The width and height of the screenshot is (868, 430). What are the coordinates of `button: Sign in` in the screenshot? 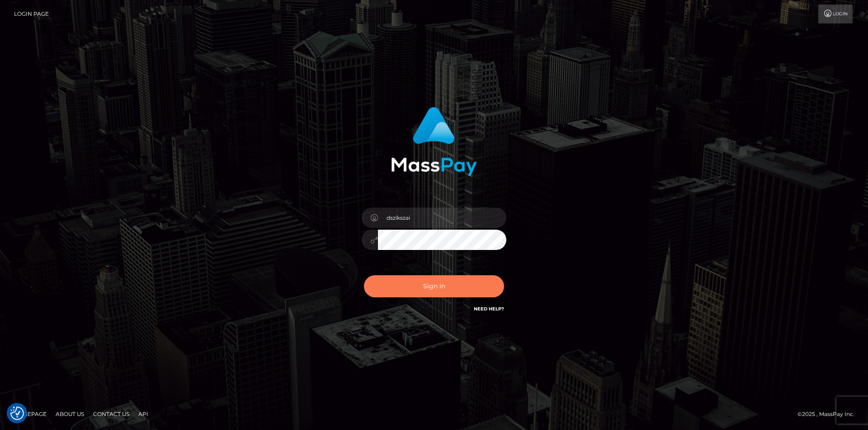 It's located at (434, 286).